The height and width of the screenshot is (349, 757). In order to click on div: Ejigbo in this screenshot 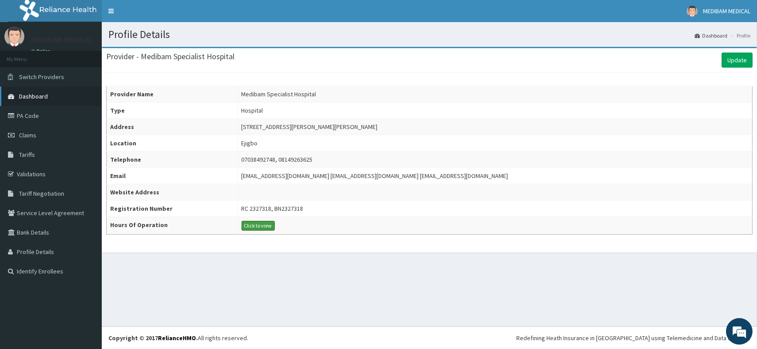, I will do `click(249, 143)`.